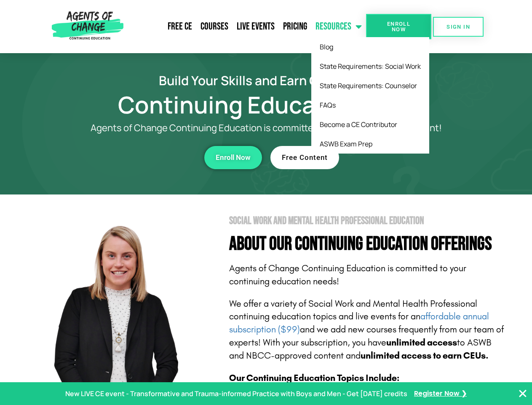 Image resolution: width=532 pixels, height=405 pixels. What do you see at coordinates (523, 393) in the screenshot?
I see `button: Close Banner` at bounding box center [523, 393].